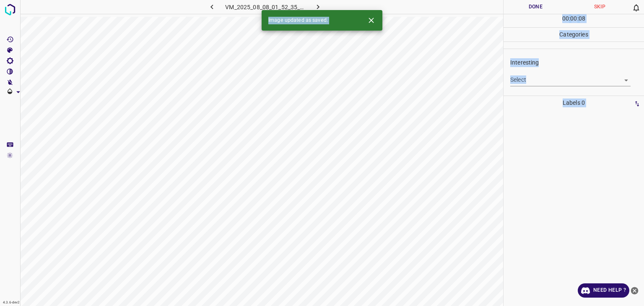  What do you see at coordinates (574, 103) in the screenshot?
I see `p: Labels 0` at bounding box center [574, 103].